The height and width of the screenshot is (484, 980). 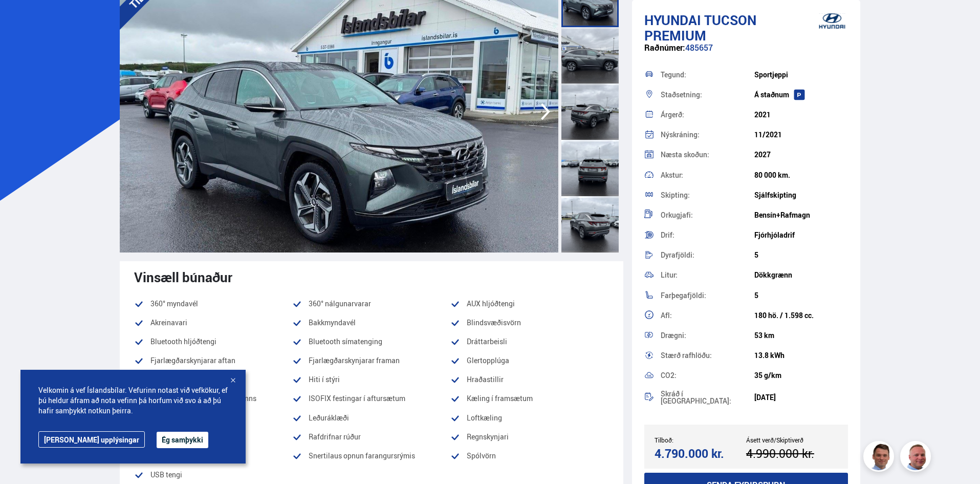 What do you see at coordinates (707, 296) in the screenshot?
I see `div: Farþegafjöldi:` at bounding box center [707, 296].